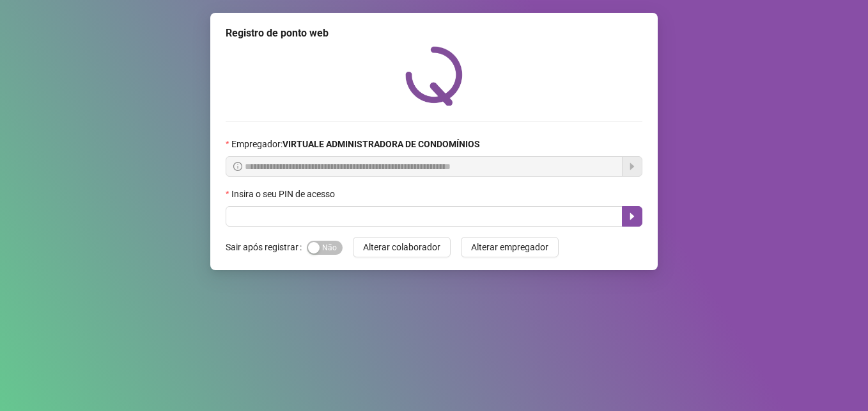 The width and height of the screenshot is (868, 411). What do you see at coordinates (402, 247) in the screenshot?
I see `span: Alterar colaborador` at bounding box center [402, 247].